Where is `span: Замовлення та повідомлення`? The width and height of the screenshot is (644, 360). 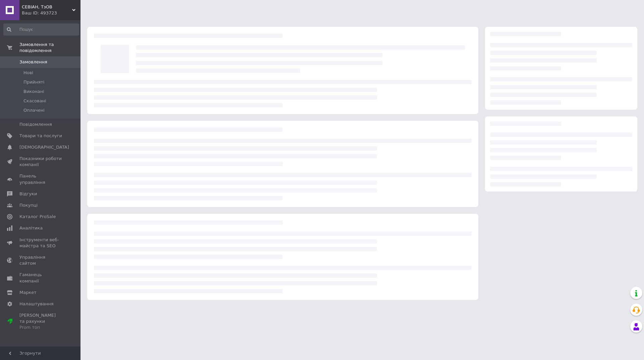 span: Замовлення та повідомлення is located at coordinates (50, 48).